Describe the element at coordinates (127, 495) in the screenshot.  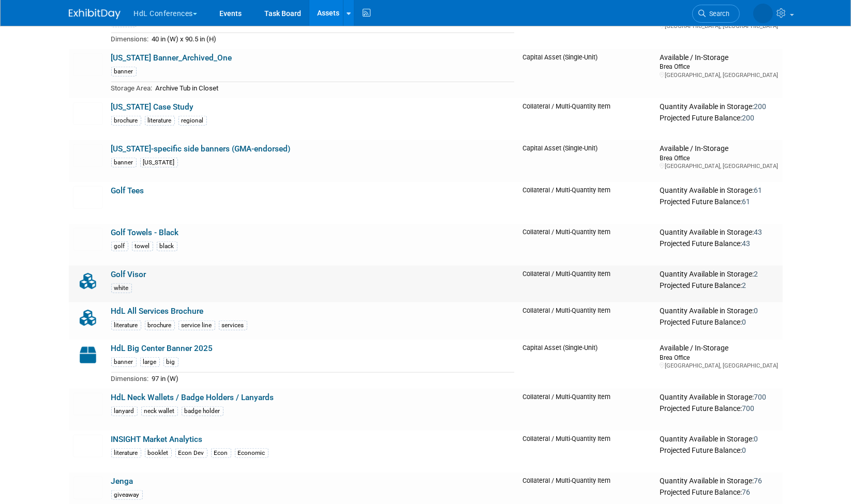
I see `div: giveaway` at that location.